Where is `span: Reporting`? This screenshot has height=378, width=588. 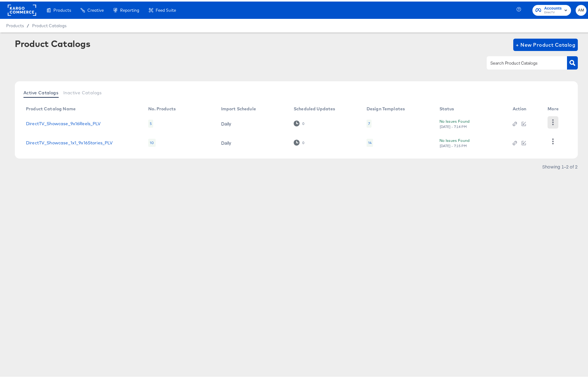 span: Reporting is located at coordinates (130, 9).